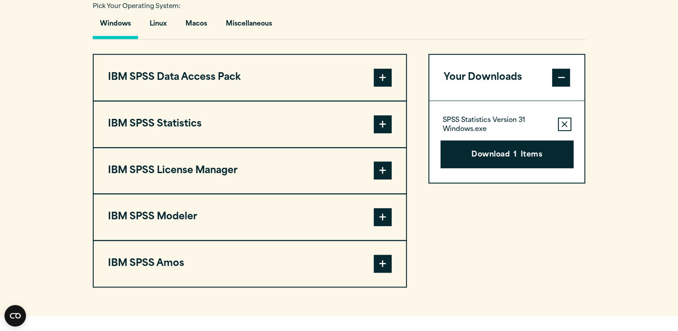 This screenshot has width=678, height=331. Describe the element at coordinates (137, 6) in the screenshot. I see `span: Pick Your Operating System:` at that location.